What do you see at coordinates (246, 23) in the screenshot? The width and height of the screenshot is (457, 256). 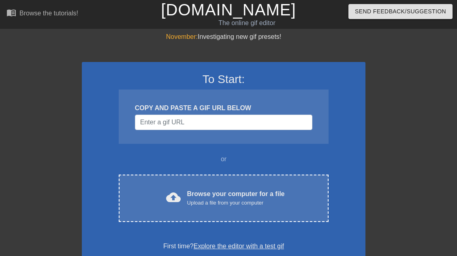 I see `div: The online gif editor` at bounding box center [246, 23].